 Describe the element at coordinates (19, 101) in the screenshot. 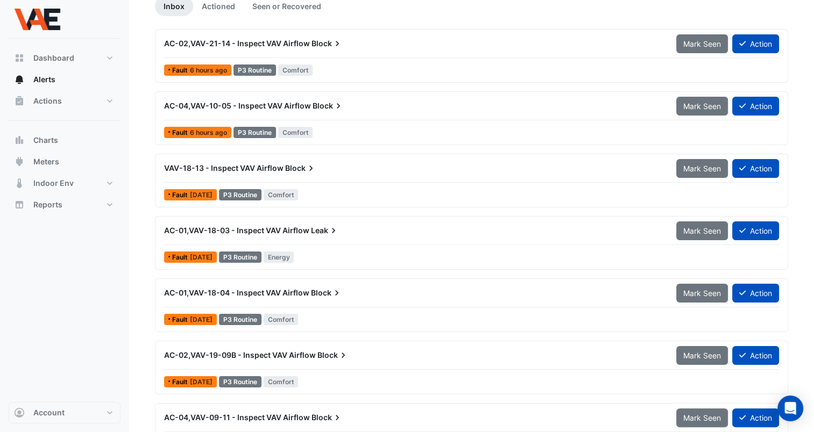

I see `app-icon: Actions` at that location.